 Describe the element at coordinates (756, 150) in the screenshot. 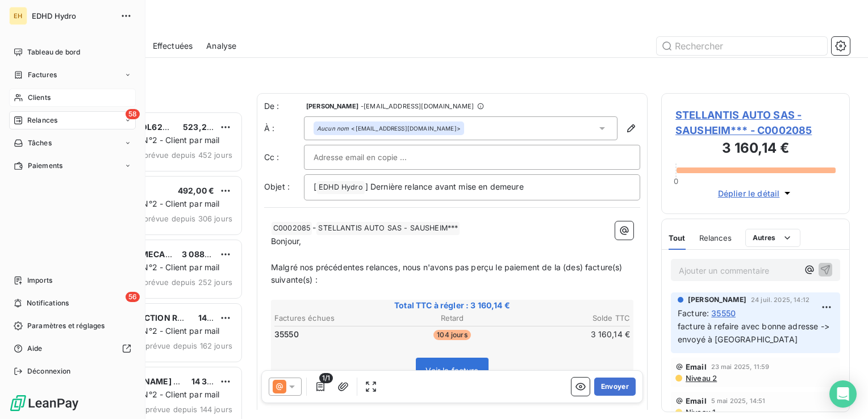

I see `h3: 3 160,14 €` at that location.